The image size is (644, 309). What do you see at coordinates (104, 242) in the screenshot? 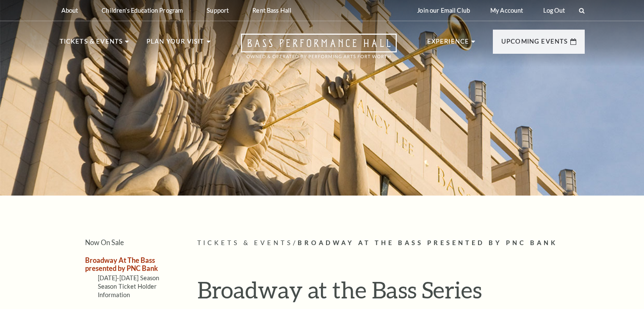
I see `a: Now On Sale` at bounding box center [104, 242].